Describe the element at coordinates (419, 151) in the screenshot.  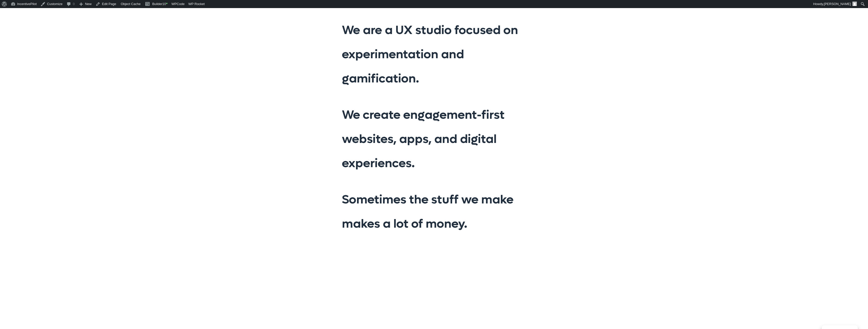
I see `span: websites, apps, and digital experiences.` at that location.